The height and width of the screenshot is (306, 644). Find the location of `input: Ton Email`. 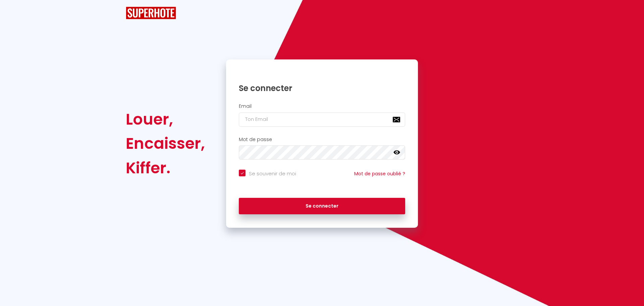

input: Ton Email is located at coordinates (322, 119).